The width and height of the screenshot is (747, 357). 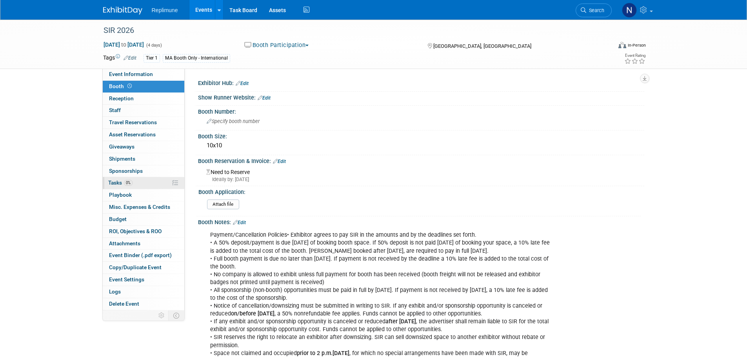 What do you see at coordinates (350, 31) in the screenshot?
I see `div: SIR 2026` at bounding box center [350, 31].